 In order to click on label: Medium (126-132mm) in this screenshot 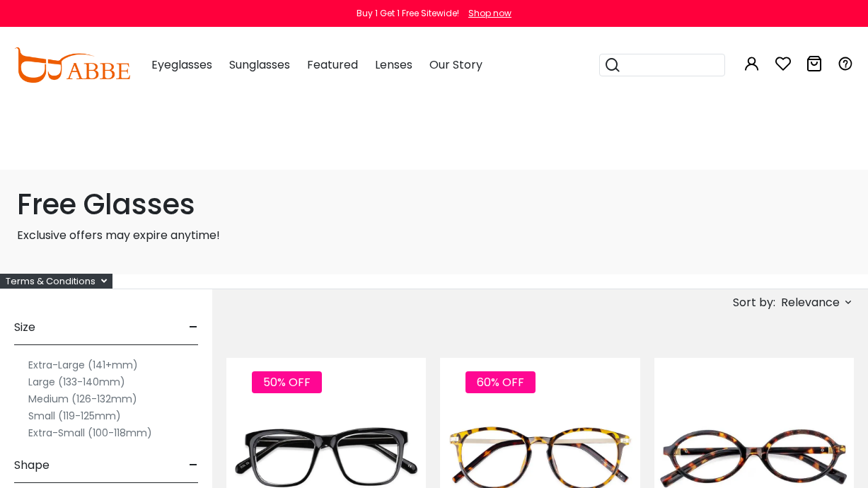, I will do `click(83, 399)`.